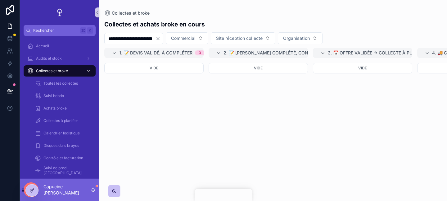  Describe the element at coordinates (63, 121) in the screenshot. I see `a: Collectes à planifier` at that location.